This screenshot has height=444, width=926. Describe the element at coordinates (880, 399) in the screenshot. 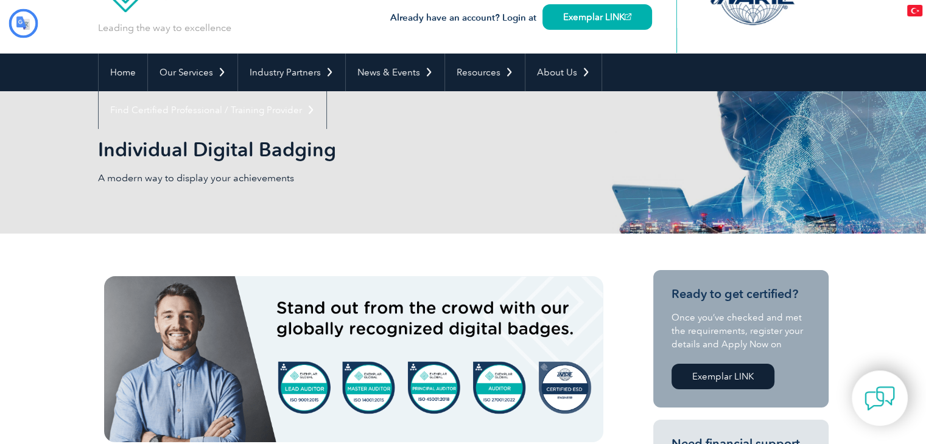

I see `img: contact-chat.png` at that location.